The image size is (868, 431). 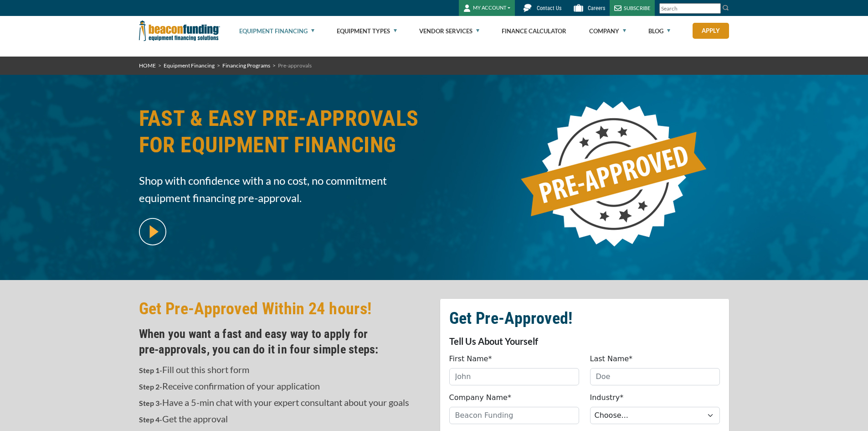 I want to click on img: Search, so click(x=726, y=8).